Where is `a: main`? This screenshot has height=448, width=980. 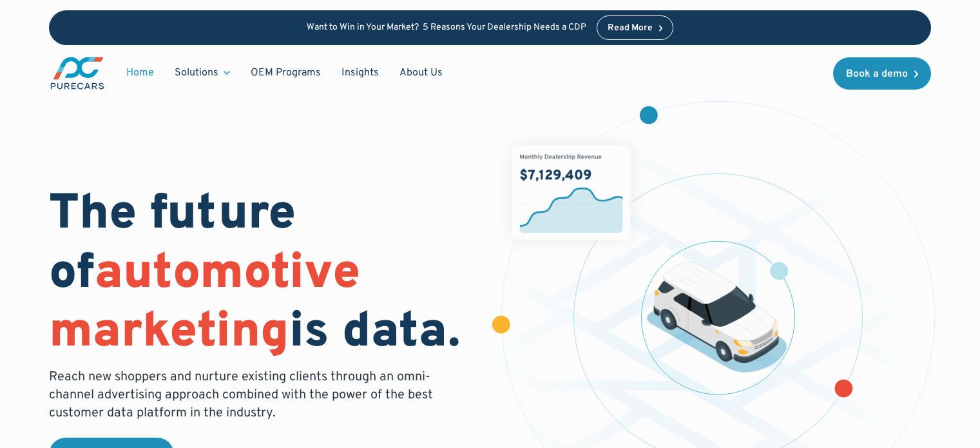
a: main is located at coordinates (77, 73).